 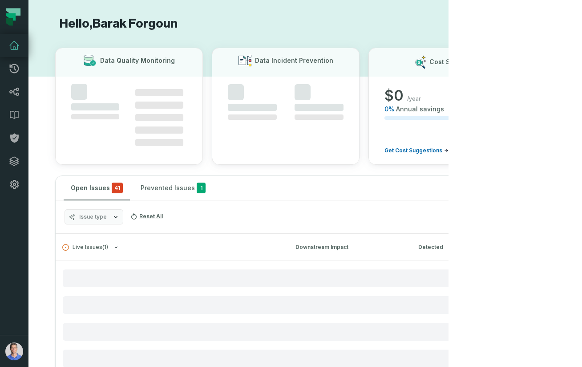 What do you see at coordinates (294, 60) in the screenshot?
I see `h3: Data Incident Prevention` at bounding box center [294, 60].